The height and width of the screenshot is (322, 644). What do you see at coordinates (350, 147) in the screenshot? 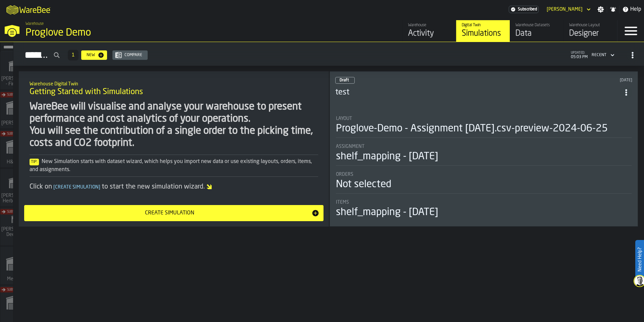
I see `span: Assignment` at bounding box center [350, 147].